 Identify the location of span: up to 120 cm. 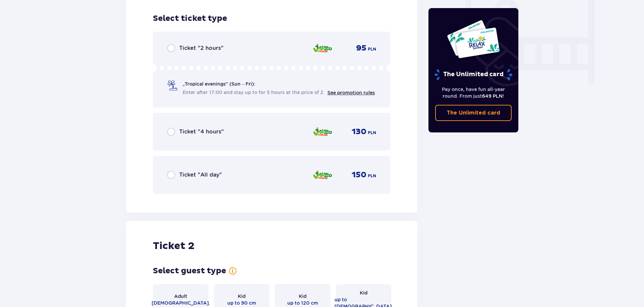
(302, 303).